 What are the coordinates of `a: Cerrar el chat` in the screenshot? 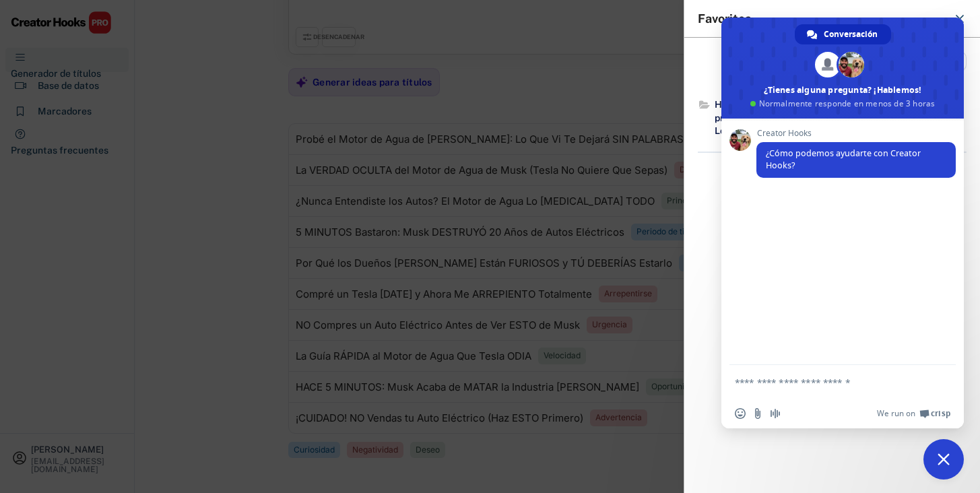 It's located at (943, 460).